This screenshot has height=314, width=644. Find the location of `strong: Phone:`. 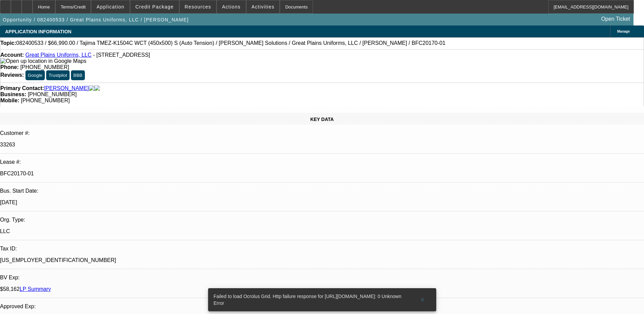

strong: Phone: is located at coordinates (9, 67).